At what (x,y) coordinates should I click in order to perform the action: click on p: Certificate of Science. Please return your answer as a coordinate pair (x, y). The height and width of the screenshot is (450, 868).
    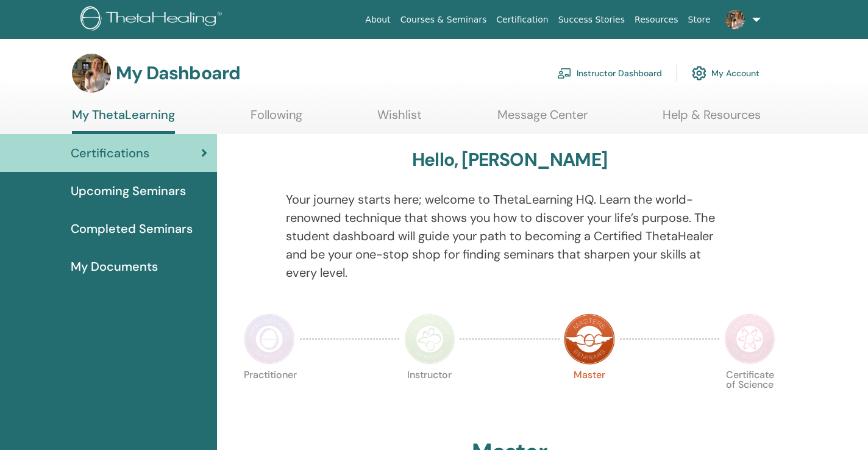
    Looking at the image, I should click on (750, 396).